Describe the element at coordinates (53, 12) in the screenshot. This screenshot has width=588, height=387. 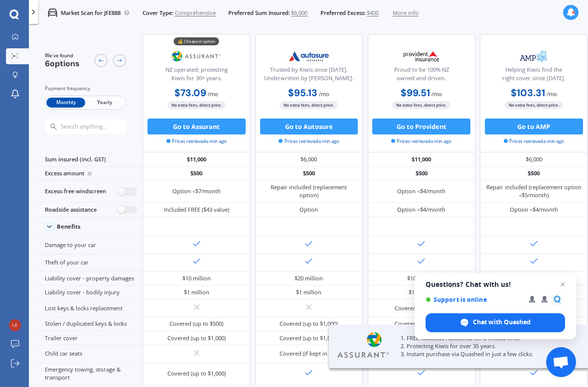
I see `img: car.f15378c7a67c060ca3f3.svg` at that location.